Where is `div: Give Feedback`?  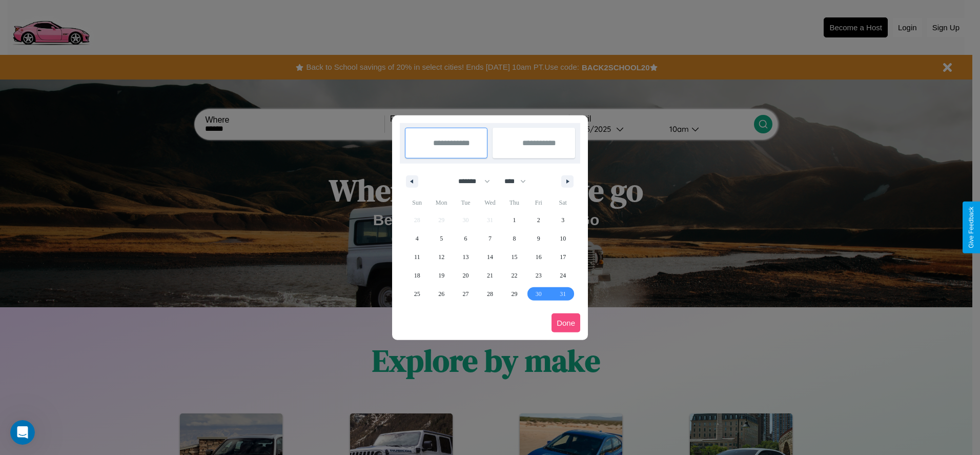 div: Give Feedback is located at coordinates (971, 227).